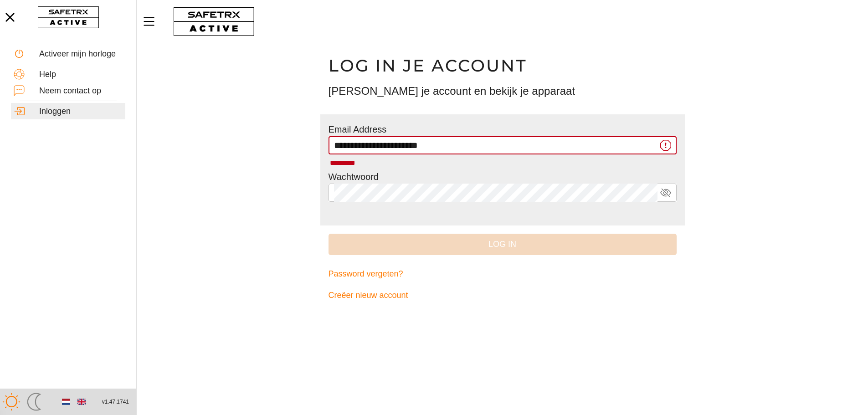 The width and height of the screenshot is (868, 415). Describe the element at coordinates (153, 21) in the screenshot. I see `button: Menu` at that location.